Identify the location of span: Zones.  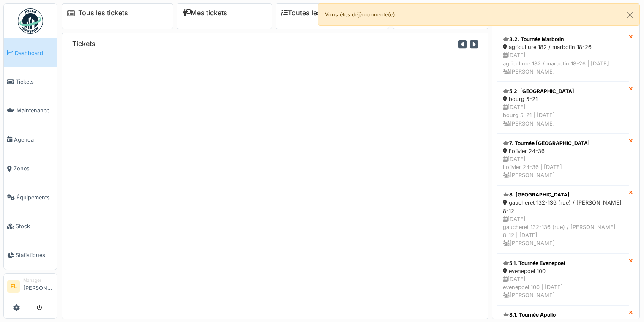
(33, 168).